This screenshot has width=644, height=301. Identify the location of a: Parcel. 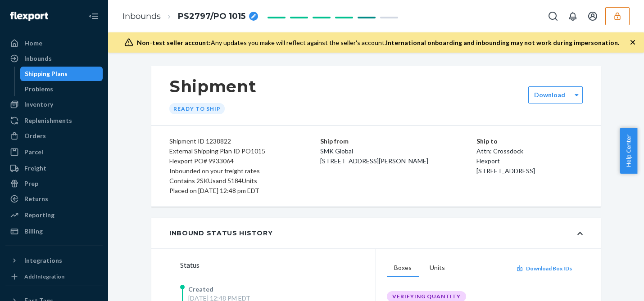
(54, 152).